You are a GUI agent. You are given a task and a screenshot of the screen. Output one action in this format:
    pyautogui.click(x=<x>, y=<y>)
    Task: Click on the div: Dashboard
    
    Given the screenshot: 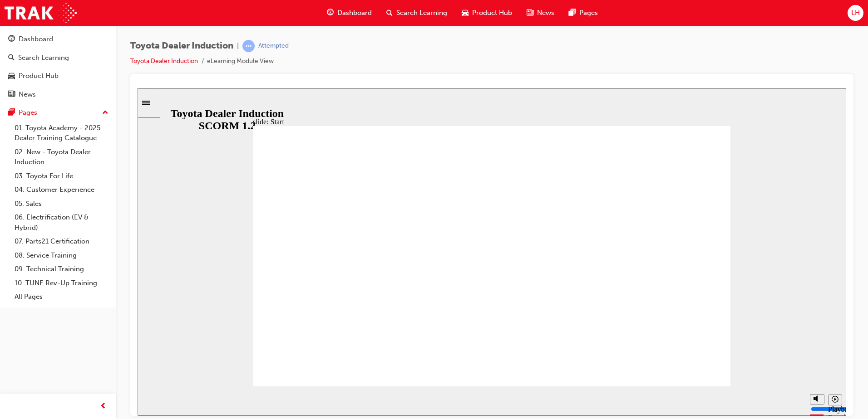 What is the action you would take?
    pyautogui.click(x=35, y=39)
    